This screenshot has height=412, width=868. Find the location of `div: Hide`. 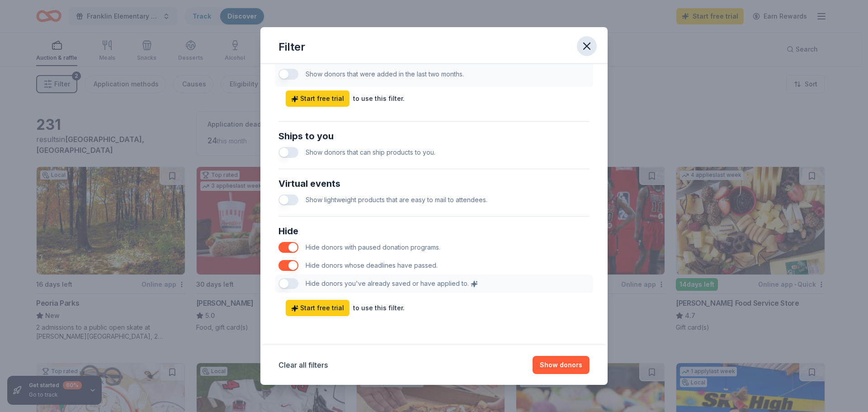

div: Hide is located at coordinates (434, 231).